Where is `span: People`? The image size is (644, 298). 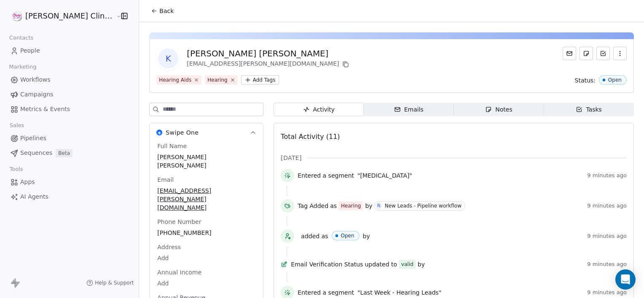
span: People is located at coordinates (30, 50).